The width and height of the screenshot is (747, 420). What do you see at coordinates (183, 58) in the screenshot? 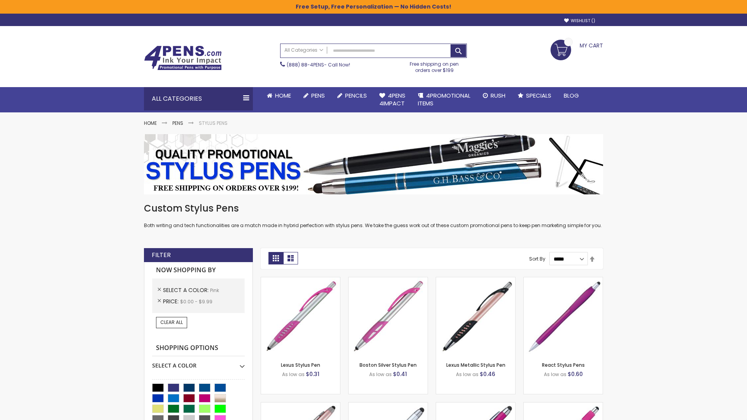
I see `img: 4Pens Custom Pens and Promotional Products` at bounding box center [183, 58].